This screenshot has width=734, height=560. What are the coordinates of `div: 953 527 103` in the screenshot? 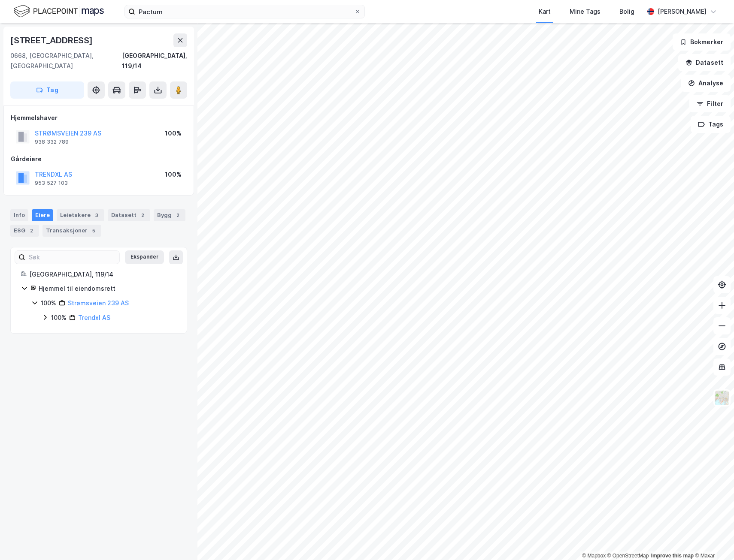 It's located at (51, 183).